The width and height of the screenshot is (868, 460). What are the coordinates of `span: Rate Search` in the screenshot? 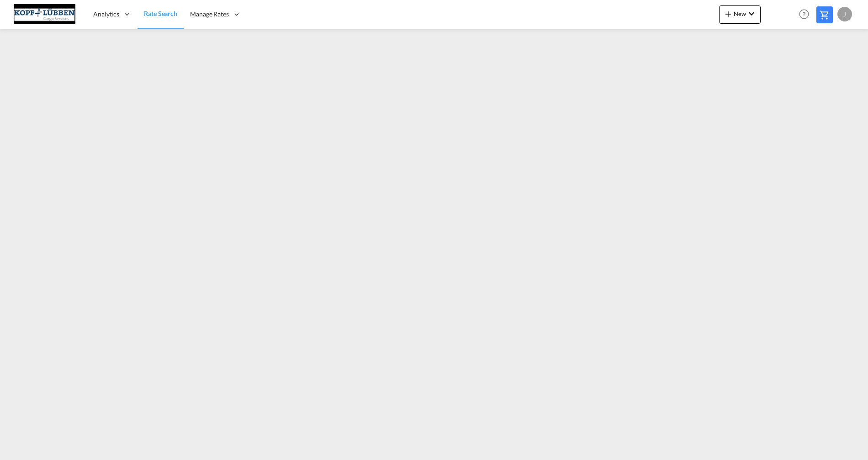 It's located at (160, 13).